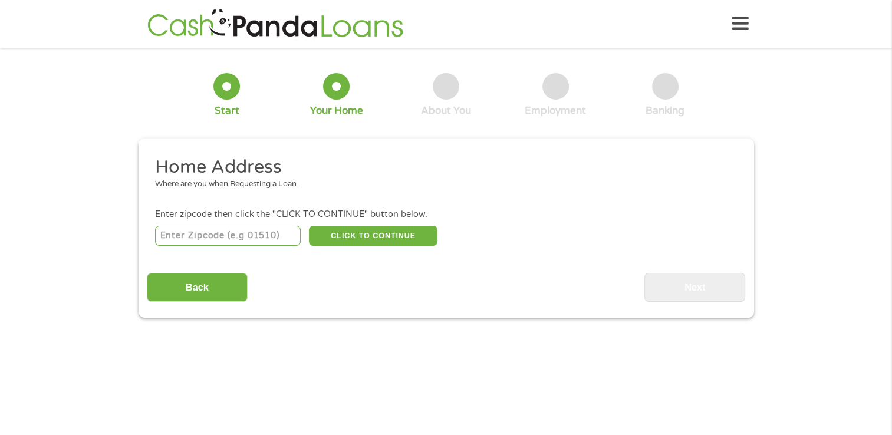 This screenshot has height=435, width=892. What do you see at coordinates (441, 184) in the screenshot?
I see `div: Where are you when Requesting a Loan.` at bounding box center [441, 184].